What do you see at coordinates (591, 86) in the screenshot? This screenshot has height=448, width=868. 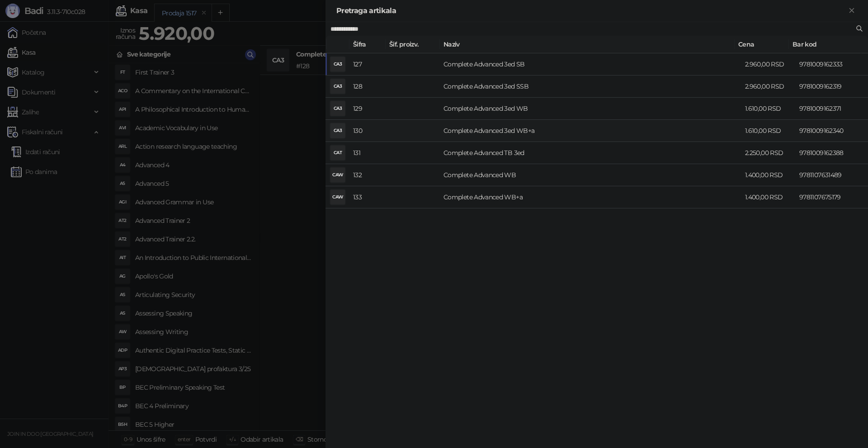 I see `td: Complete Advanced 3ed SSB` at bounding box center [591, 86].